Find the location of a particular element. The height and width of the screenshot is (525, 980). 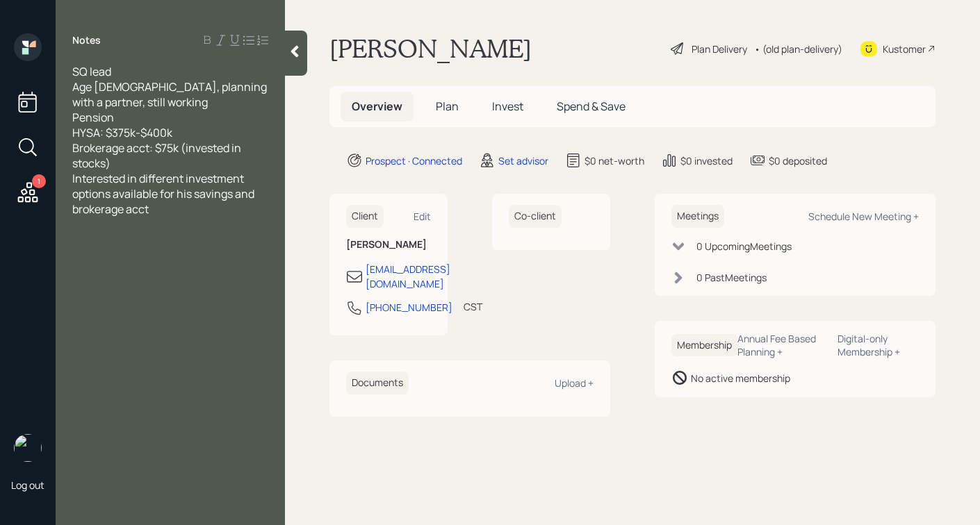

div: $0 deposited is located at coordinates (797, 160).